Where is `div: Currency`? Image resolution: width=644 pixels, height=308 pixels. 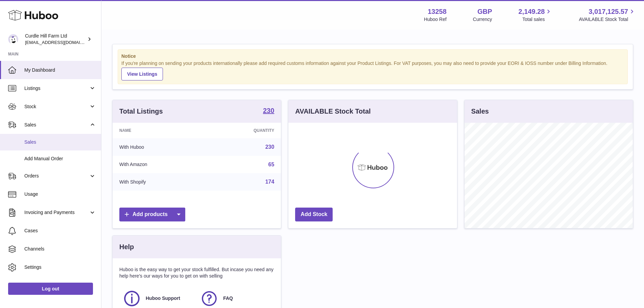 div: Currency is located at coordinates (483, 19).